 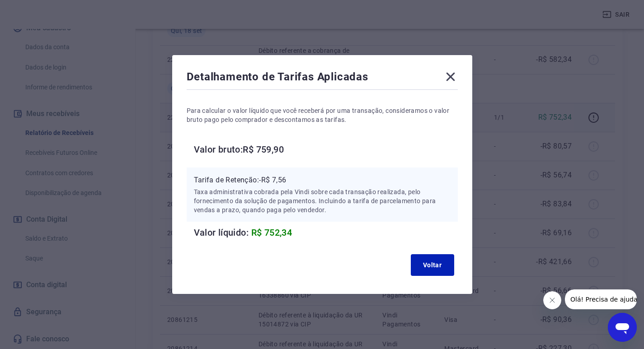 What do you see at coordinates (40, 10) in the screenshot?
I see `span: Olá! Precisa de ajuda?` at bounding box center [40, 10].